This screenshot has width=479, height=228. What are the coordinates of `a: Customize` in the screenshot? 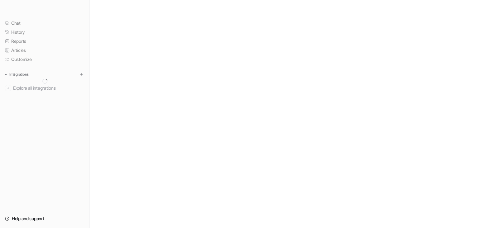 It's located at (45, 59).